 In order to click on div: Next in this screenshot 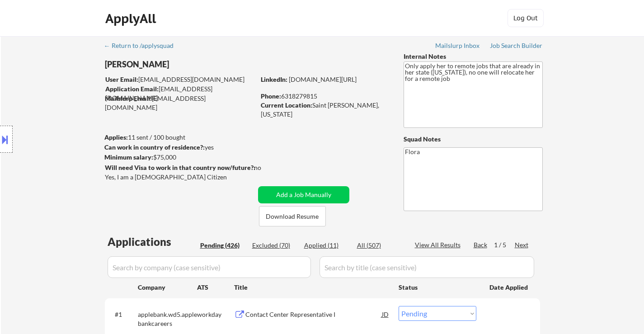, I will do `click(522, 245)`.